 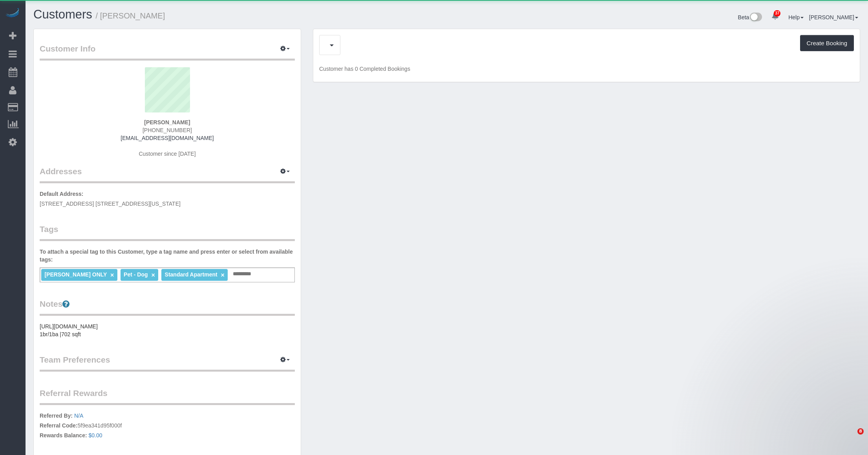 I want to click on label: To attach a special tag to this Customer, type a tag name and press enter or select from availabl..., so click(x=167, y=255).